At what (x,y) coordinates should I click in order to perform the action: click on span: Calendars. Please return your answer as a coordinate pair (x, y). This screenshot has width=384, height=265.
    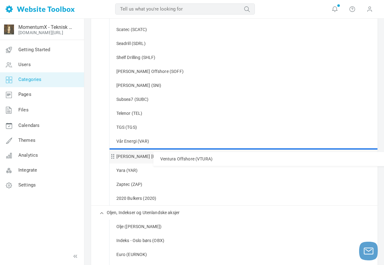
    Looking at the image, I should click on (29, 126).